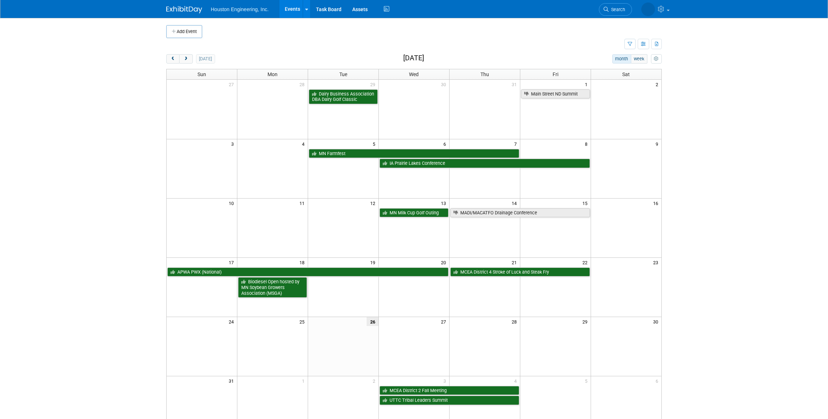 The height and width of the screenshot is (419, 828). What do you see at coordinates (449, 390) in the screenshot?
I see `a: MCEA District 2 Fall Meeting` at bounding box center [449, 390].